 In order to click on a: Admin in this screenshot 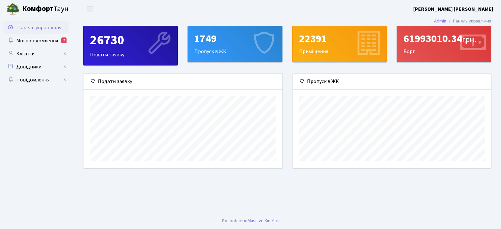, I will do `click(440, 21)`.